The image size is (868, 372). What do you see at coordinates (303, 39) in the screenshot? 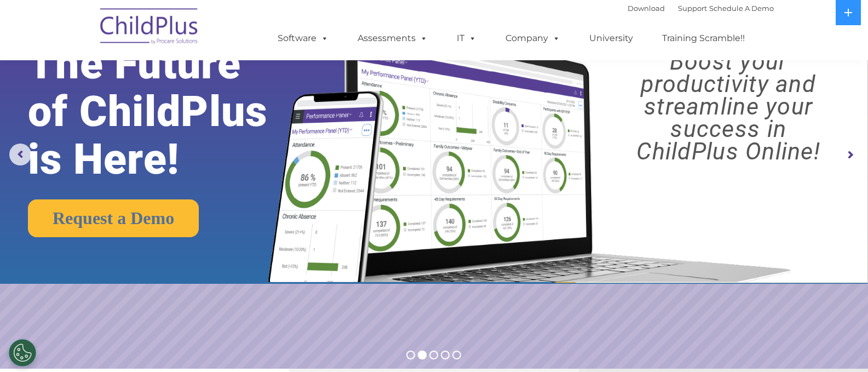
I see `a: Software` at bounding box center [303, 39].